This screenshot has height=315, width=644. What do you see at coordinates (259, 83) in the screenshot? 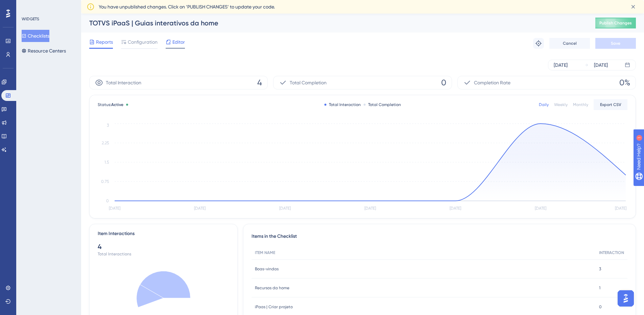
I see `span: 4` at bounding box center [259, 83].